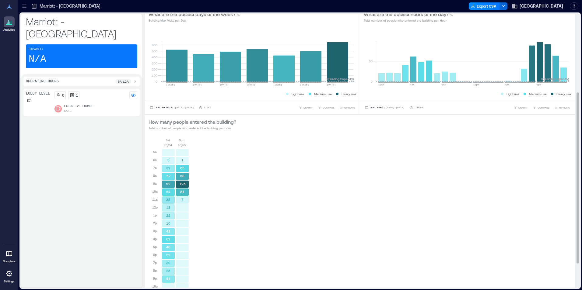 The height and width of the screenshot is (290, 582). What do you see at coordinates (155, 255) in the screenshot?
I see `p: 6p` at bounding box center [155, 255].